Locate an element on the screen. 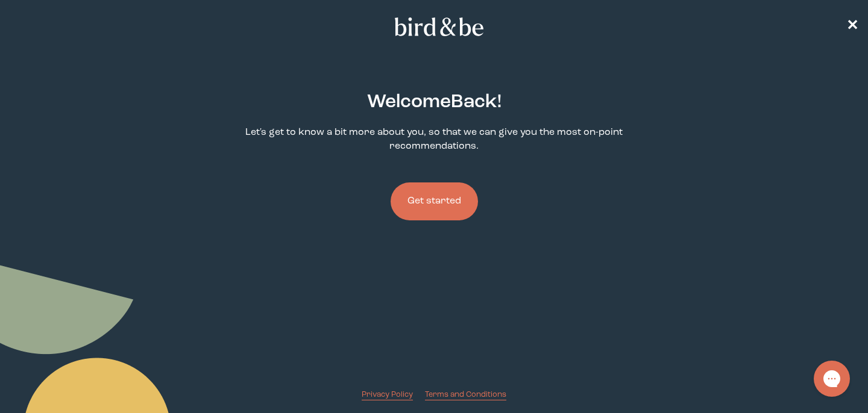  button: Gorgias live chat is located at coordinates (24, 22).